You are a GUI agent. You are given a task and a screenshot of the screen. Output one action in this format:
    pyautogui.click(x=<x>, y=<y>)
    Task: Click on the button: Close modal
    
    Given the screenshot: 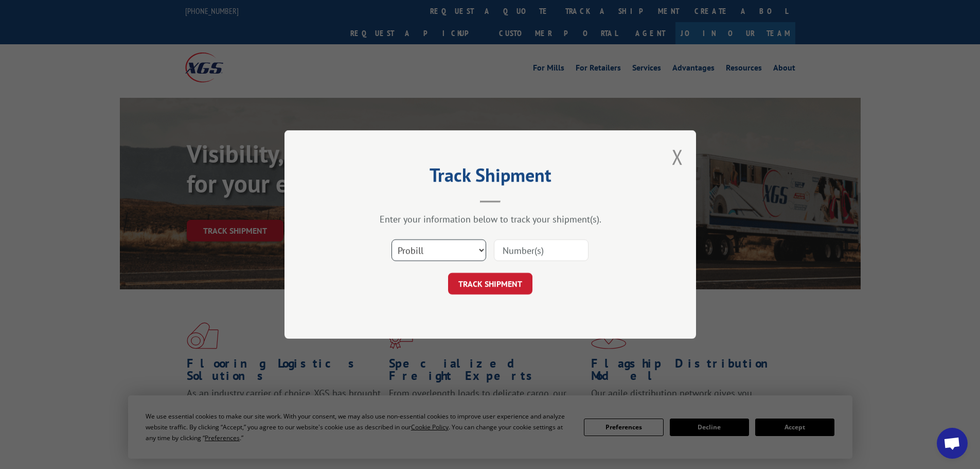 What is the action you would take?
    pyautogui.click(x=678, y=157)
    